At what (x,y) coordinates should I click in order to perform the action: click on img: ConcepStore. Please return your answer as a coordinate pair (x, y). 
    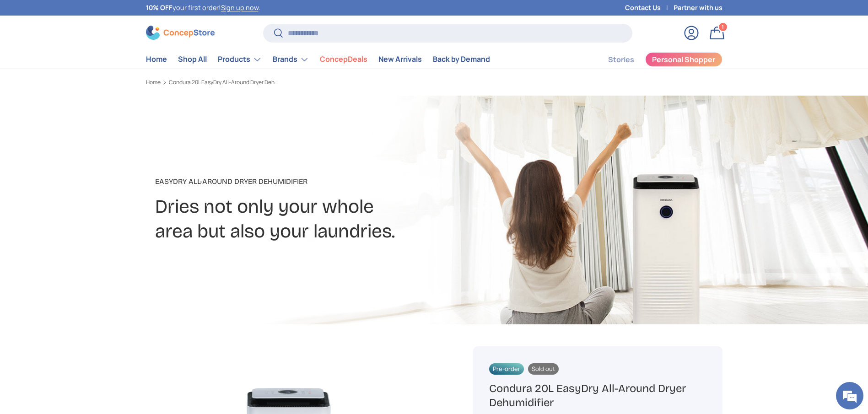
    Looking at the image, I should click on (180, 32).